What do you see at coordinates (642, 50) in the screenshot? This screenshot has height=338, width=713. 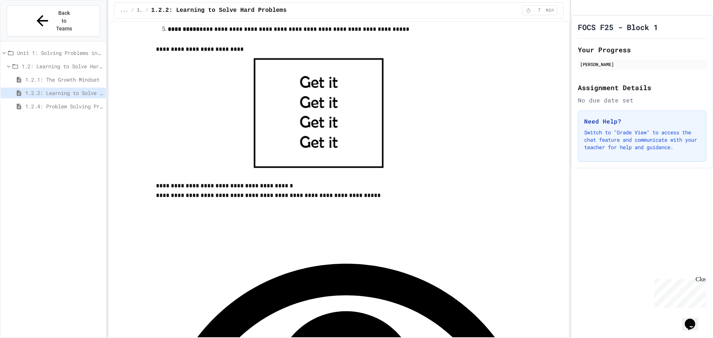 I see `h2: Your Progress` at bounding box center [642, 50].